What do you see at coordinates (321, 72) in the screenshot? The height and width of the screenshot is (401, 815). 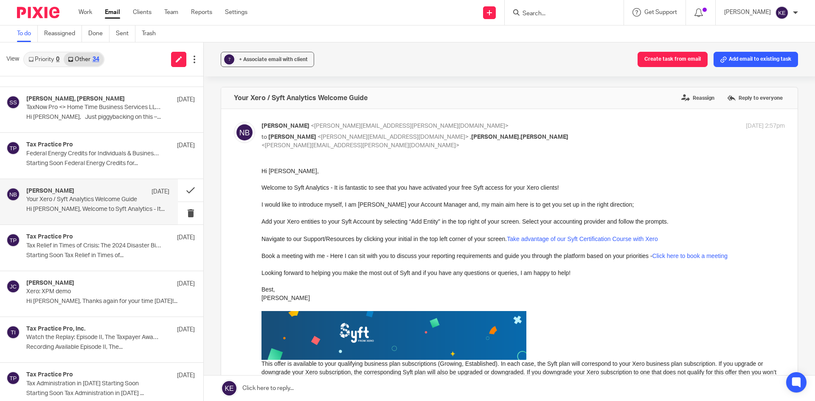 I see `a: Take advantage of our Syft Certification Course with Xero` at bounding box center [321, 72].